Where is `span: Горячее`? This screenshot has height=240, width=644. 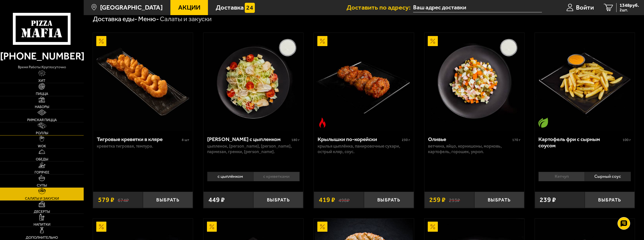
span: Горячее is located at coordinates (42, 173).